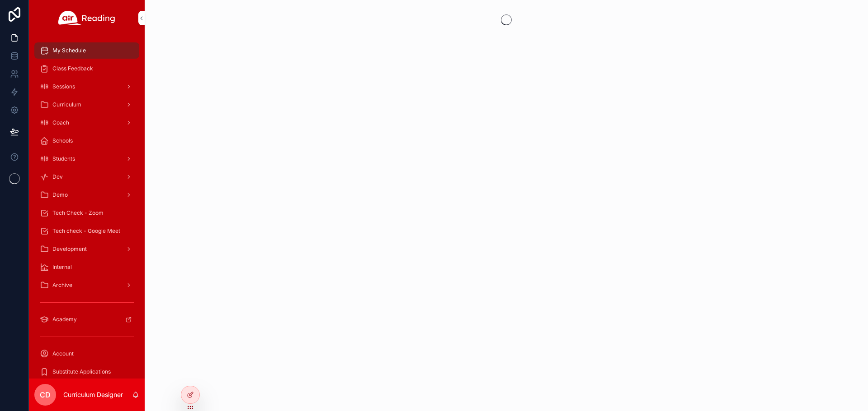 The height and width of the screenshot is (411, 868). What do you see at coordinates (72, 69) in the screenshot?
I see `span: Class Feedback` at bounding box center [72, 69].